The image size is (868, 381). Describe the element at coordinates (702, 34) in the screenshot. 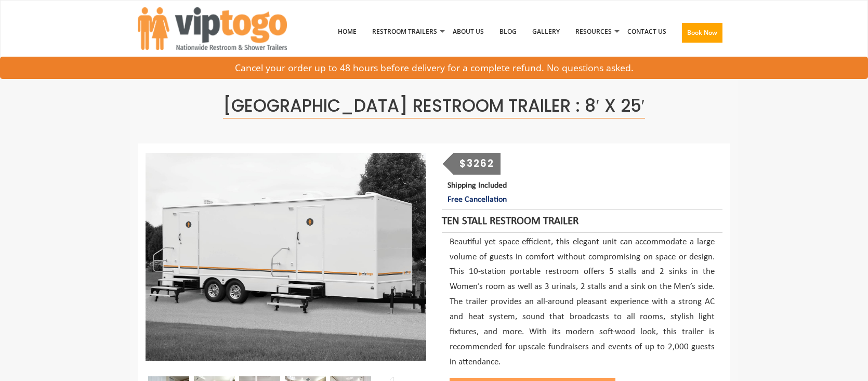

I see `a: Book Now` at that location.